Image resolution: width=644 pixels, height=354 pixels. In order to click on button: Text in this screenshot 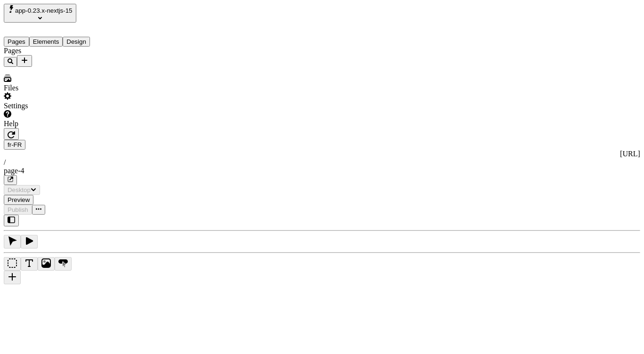, I will do `click(29, 264)`.